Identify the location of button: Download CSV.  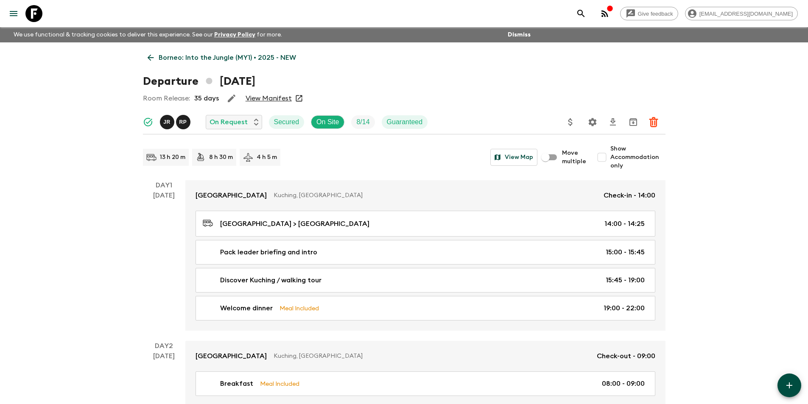
(613, 122).